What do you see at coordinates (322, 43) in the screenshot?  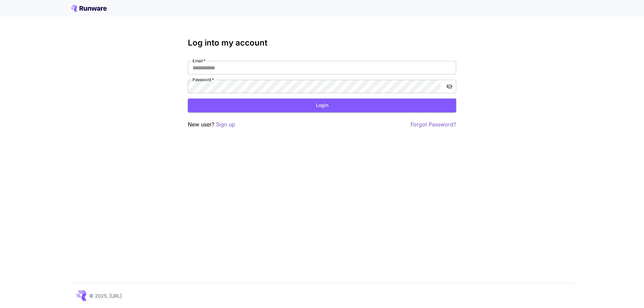 I see `h3: Log into my account` at bounding box center [322, 43].